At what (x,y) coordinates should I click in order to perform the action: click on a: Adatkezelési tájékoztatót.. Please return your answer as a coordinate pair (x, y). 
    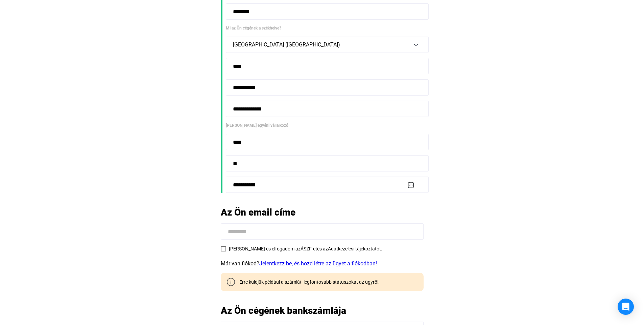
    Looking at the image, I should click on (355, 249).